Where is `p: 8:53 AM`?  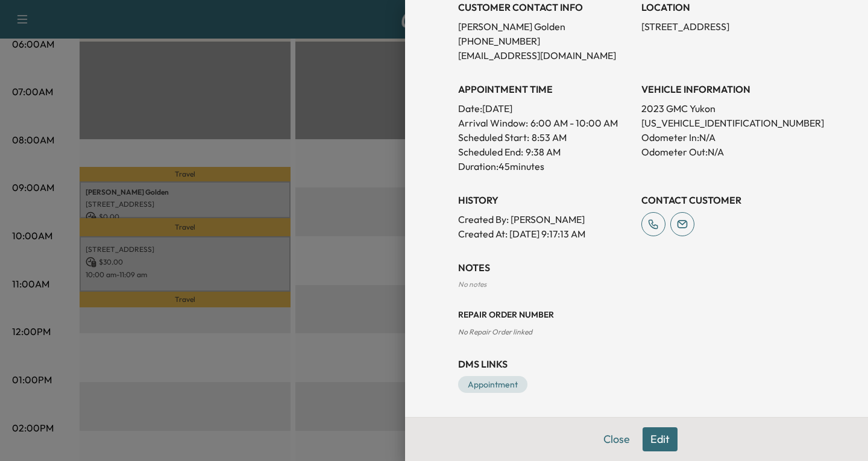 p: 8:53 AM is located at coordinates (549, 138).